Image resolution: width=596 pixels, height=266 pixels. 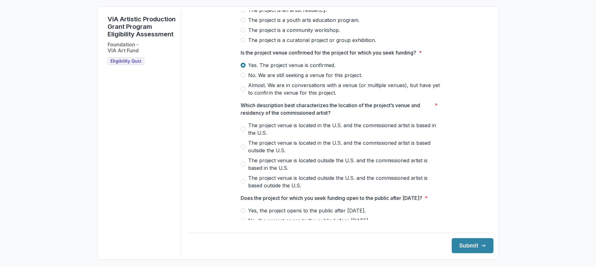 What do you see at coordinates (312, 40) in the screenshot?
I see `span: The project is a curatorial project or group exhibition.` at bounding box center [312, 40].